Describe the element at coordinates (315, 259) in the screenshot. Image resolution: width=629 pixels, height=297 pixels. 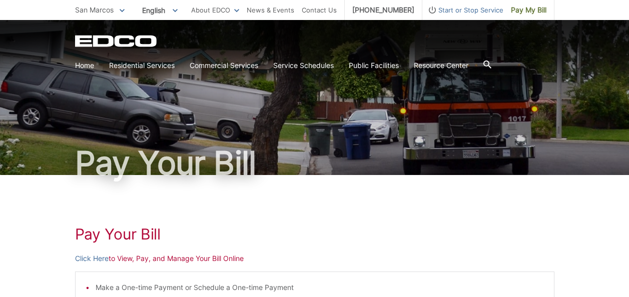
I see `p: to View, Pay, and Manage Your Bill Online` at that location.